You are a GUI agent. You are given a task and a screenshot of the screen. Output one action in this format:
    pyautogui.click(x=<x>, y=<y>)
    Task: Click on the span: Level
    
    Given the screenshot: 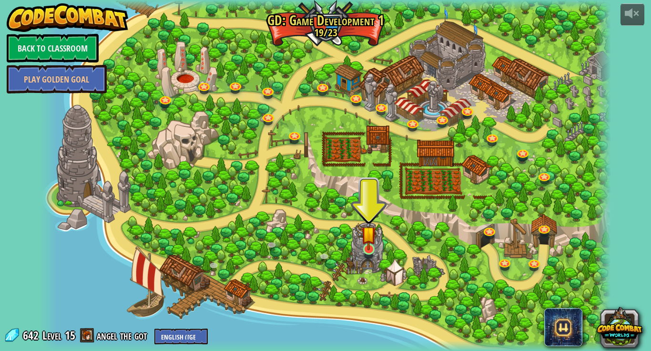 What is the action you would take?
    pyautogui.click(x=52, y=335)
    